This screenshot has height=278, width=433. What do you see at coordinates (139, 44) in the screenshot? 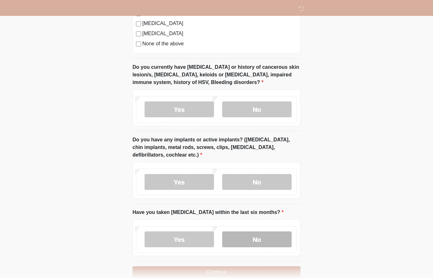
I see `input: None of the above` at bounding box center [139, 44].